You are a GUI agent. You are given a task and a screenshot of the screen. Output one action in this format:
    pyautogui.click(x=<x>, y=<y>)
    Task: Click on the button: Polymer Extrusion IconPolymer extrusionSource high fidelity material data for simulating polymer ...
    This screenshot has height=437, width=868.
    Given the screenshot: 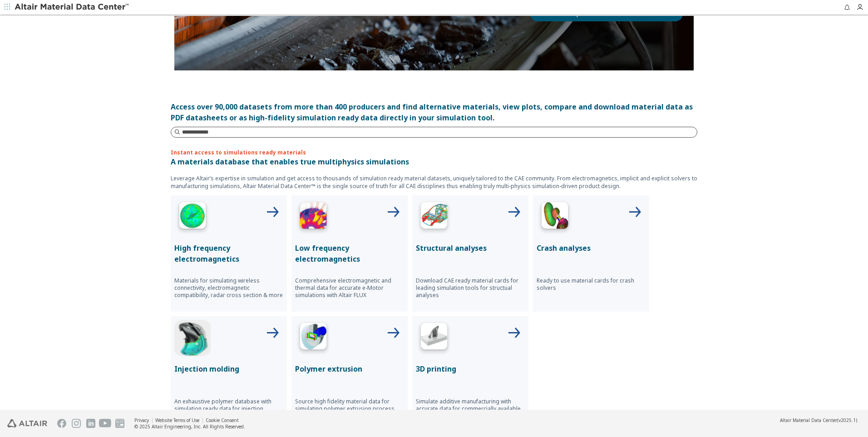 What is the action you would take?
    pyautogui.click(x=350, y=375)
    